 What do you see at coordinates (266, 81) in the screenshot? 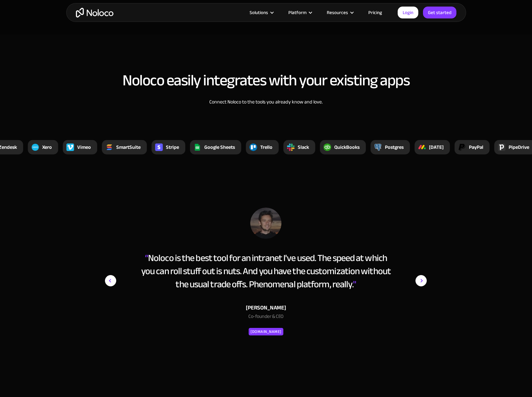
I see `h2: Noloco easily integrates with your existing apps` at bounding box center [266, 81].